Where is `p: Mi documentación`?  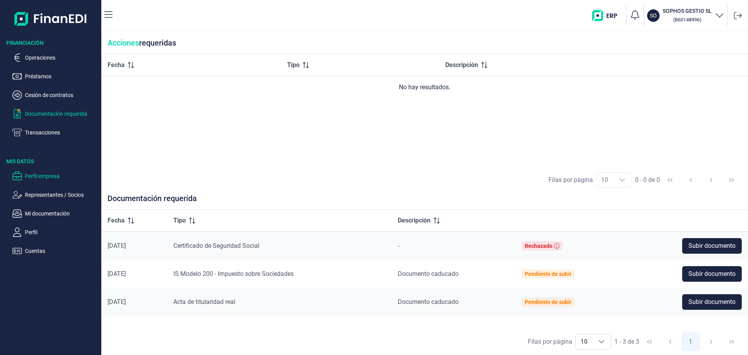
p: Mi documentación is located at coordinates (62, 214).